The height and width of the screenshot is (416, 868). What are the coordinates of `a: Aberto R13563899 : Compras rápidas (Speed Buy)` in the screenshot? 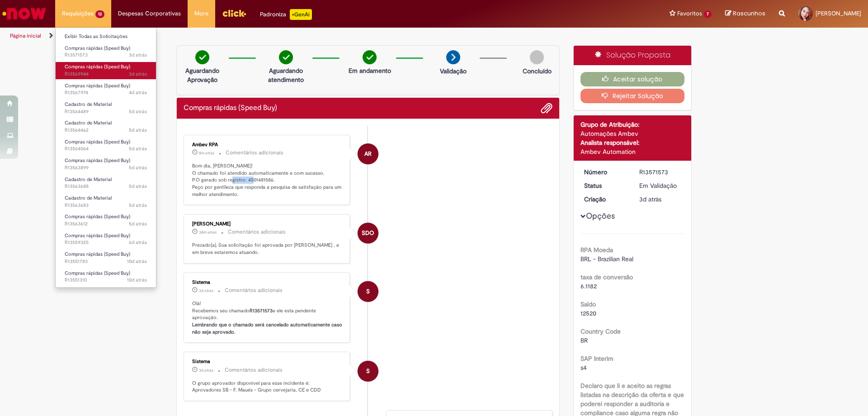 It's located at (106, 164).